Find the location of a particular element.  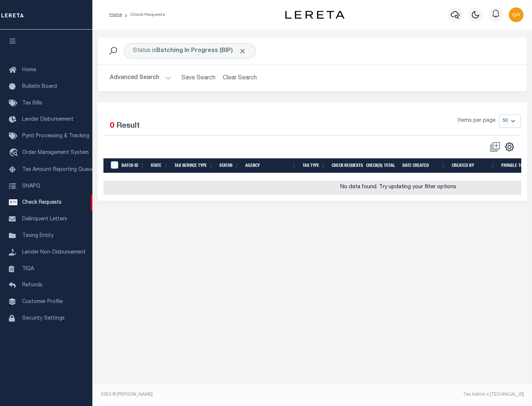

button: Clear Search is located at coordinates (240, 78).